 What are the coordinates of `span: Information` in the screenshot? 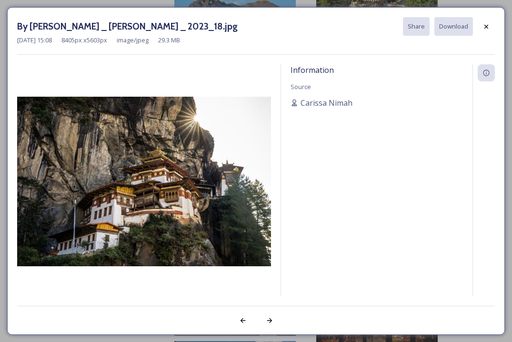 It's located at (312, 70).